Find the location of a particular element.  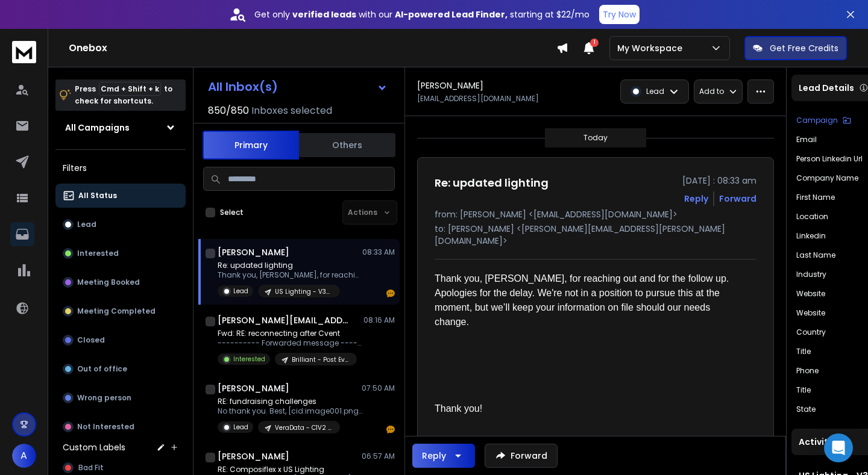

p: First Name is located at coordinates (816, 198).